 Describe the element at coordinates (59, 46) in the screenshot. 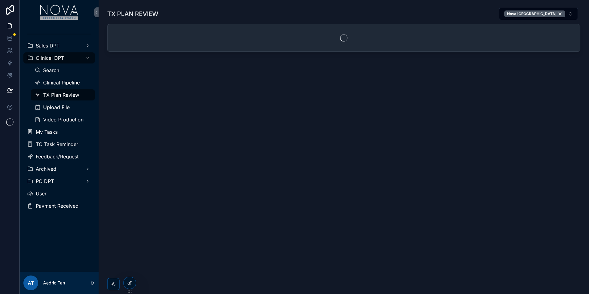

I see `a: Sales DPT` at that location.